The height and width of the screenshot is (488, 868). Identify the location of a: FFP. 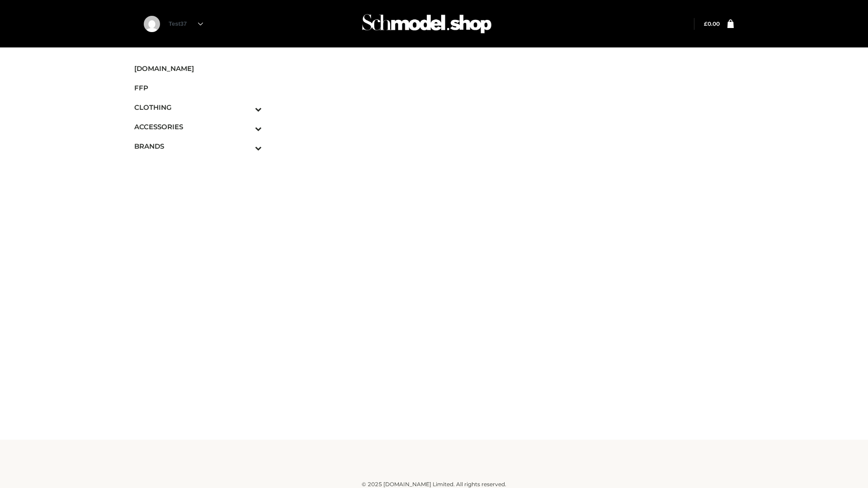
(198, 88).